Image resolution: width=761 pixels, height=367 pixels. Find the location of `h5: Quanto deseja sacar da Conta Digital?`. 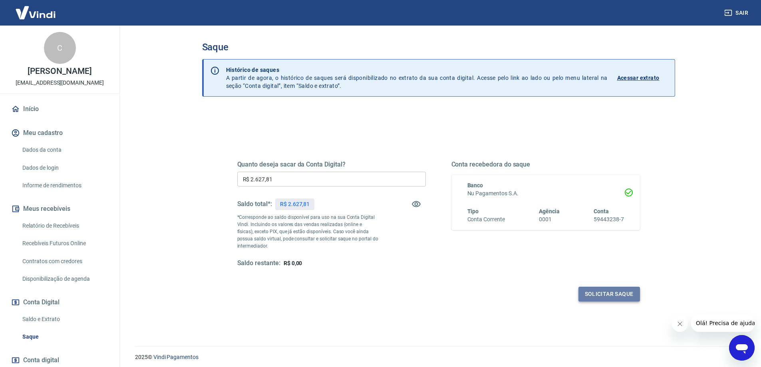

h5: Quanto deseja sacar da Conta Digital? is located at coordinates (331, 164).